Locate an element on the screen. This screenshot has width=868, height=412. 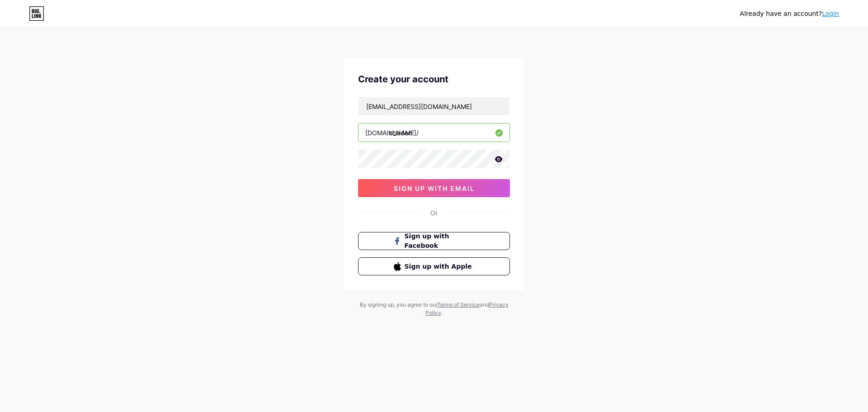
div: Already have an account? is located at coordinates (790, 13).